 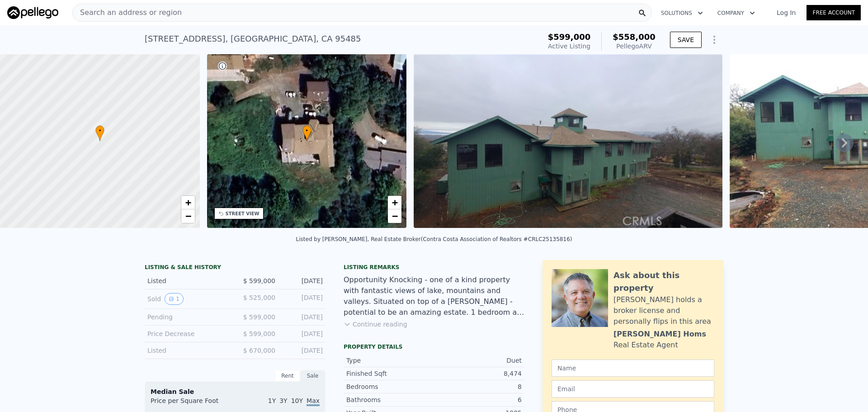 I want to click on button: SAVE, so click(x=686, y=40).